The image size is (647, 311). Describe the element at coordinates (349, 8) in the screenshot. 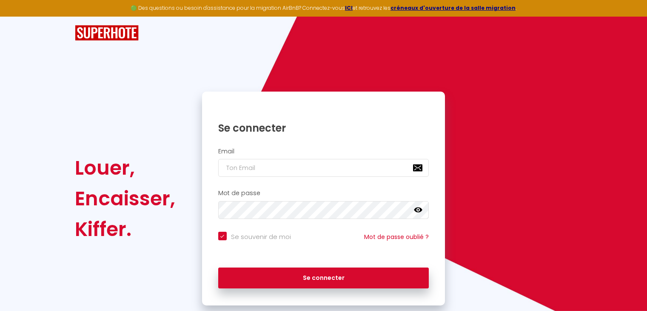

I see `a: ICI` at that location.